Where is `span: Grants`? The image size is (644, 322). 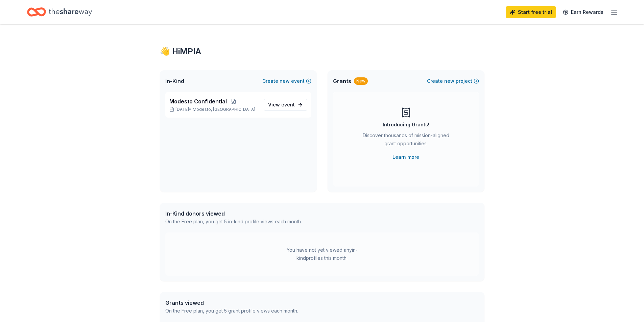
span: Grants is located at coordinates (342, 81).